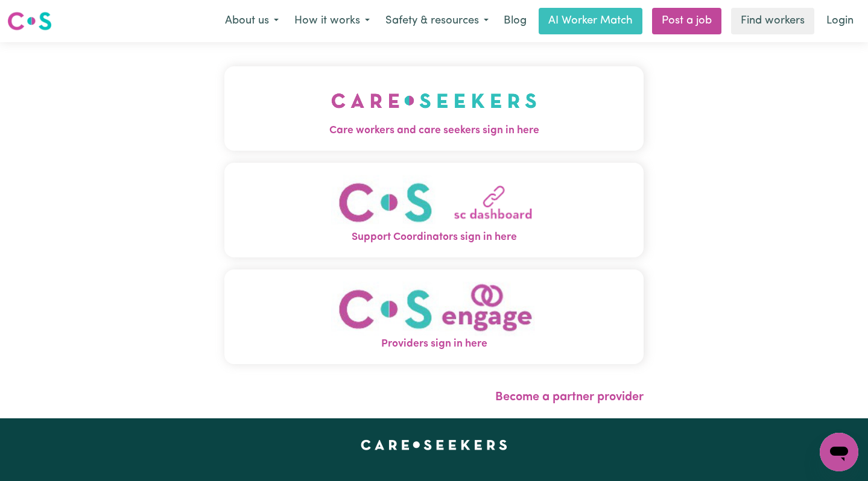 The image size is (868, 481). I want to click on a: Careseekers logo, so click(30, 21).